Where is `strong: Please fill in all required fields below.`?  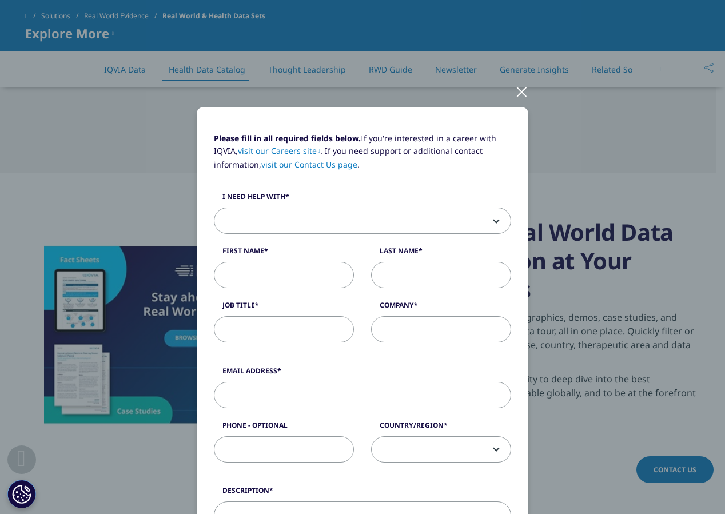
strong: Please fill in all required fields below. is located at coordinates (287, 138).